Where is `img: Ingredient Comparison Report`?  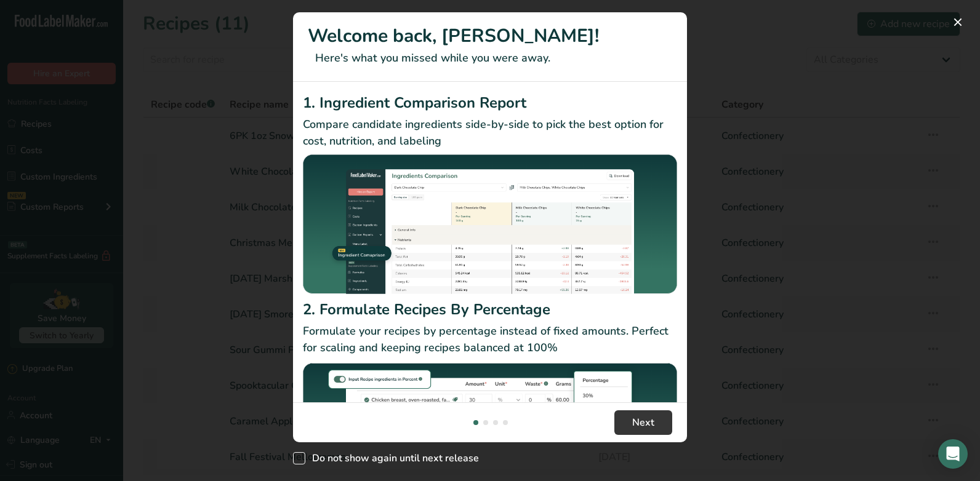
img: Ingredient Comparison Report is located at coordinates (490, 224).